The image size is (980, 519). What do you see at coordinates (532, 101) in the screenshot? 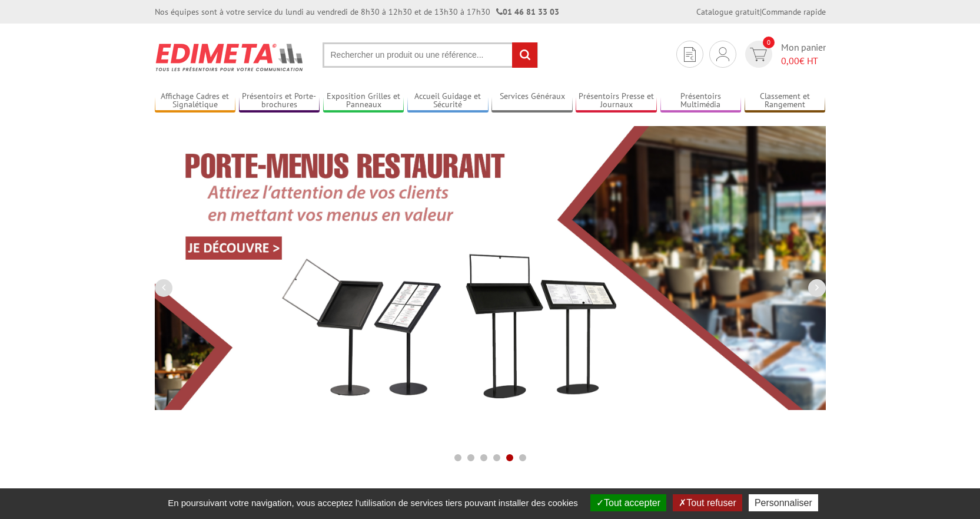
I see `a: Services Généraux` at bounding box center [532, 101].